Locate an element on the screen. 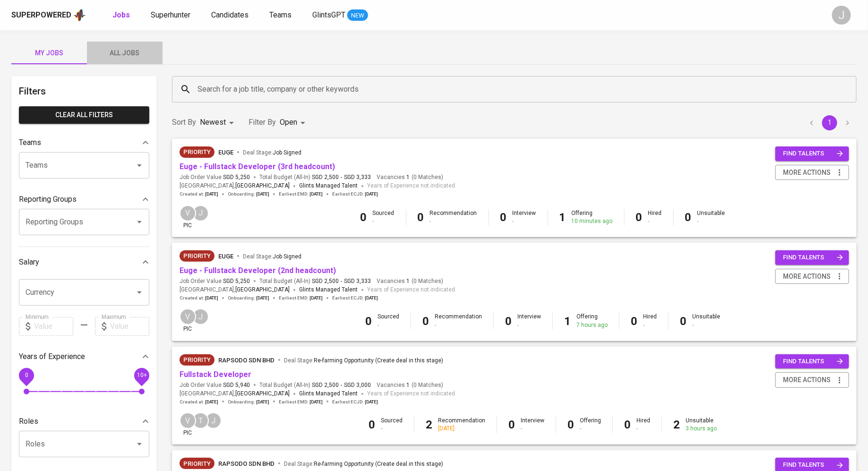 This screenshot has width=868, height=471. button: more actions is located at coordinates (812, 380).